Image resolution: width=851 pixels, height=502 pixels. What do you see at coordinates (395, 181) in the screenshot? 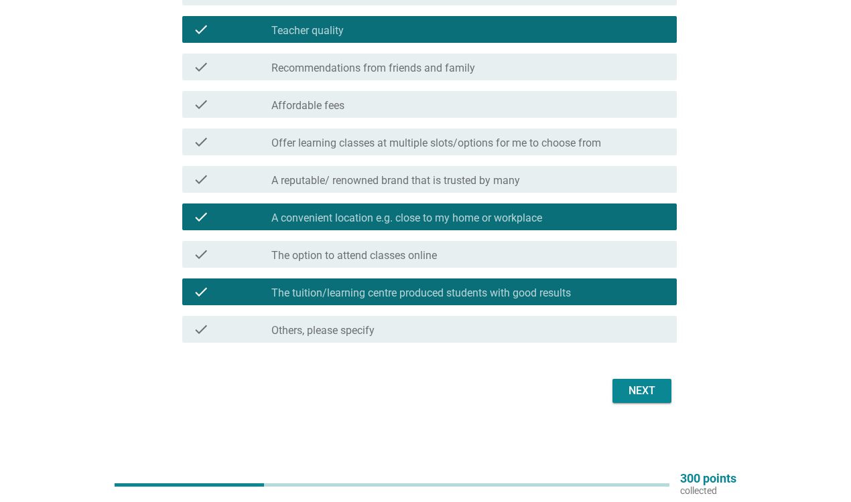
I see `label: A reputable/ renowned brand that is trusted by many` at bounding box center [395, 181].